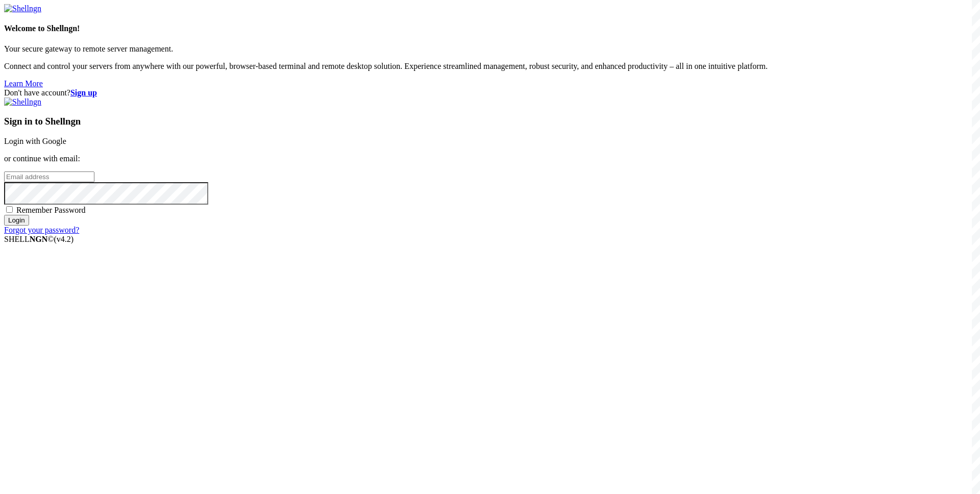  I want to click on p: Connect and control your servers from anywhere with our powerful, browser-based terminal and remo..., so click(490, 67).